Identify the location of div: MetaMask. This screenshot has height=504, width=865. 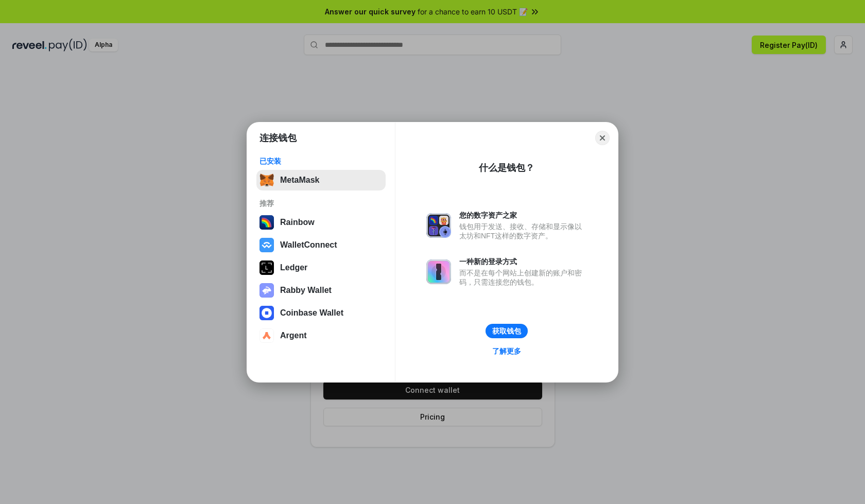
(300, 180).